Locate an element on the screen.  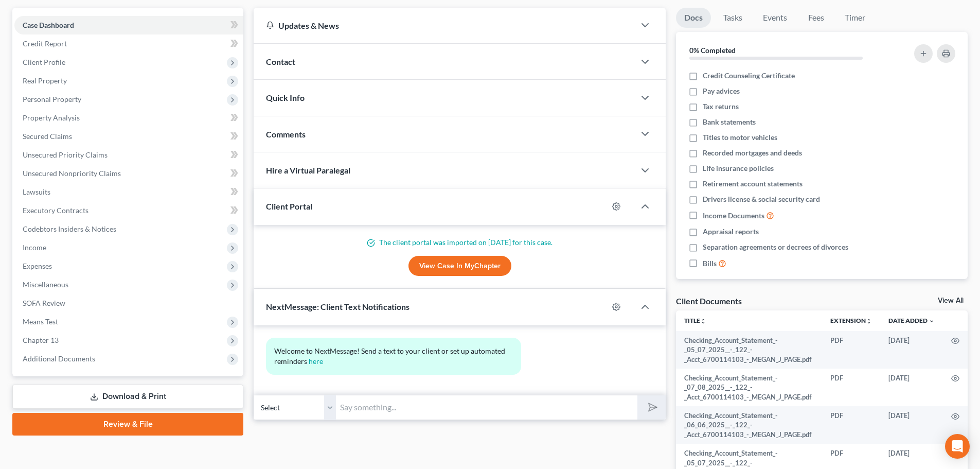
span: Welcome to NextMessage! Send a text to your client or set up automated reminders is located at coordinates (390, 356).